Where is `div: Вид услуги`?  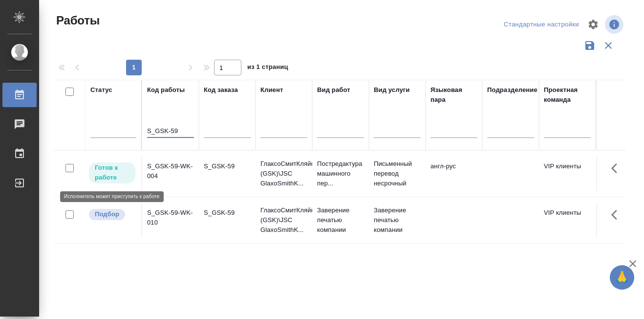
div: Вид услуги is located at coordinates (392, 90).